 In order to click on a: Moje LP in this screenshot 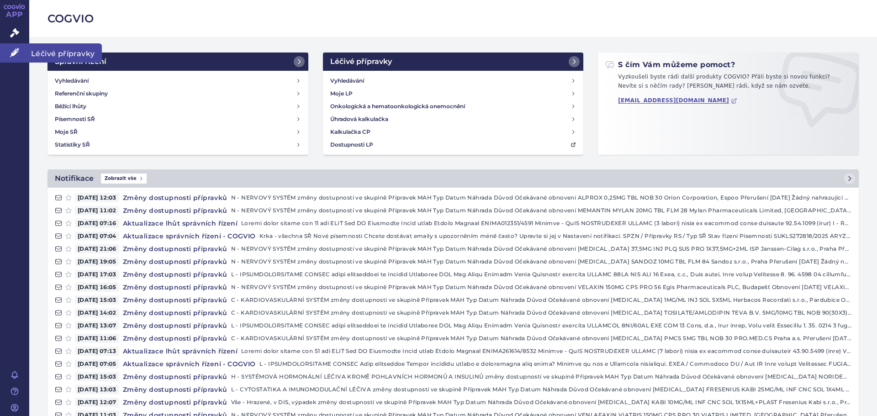, I will do `click(453, 94)`.